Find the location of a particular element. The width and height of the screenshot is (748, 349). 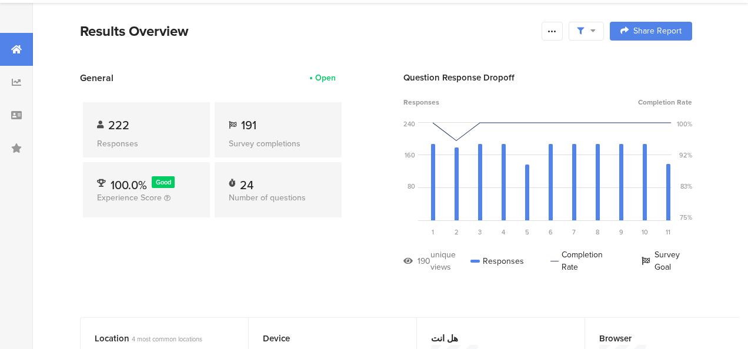

span: Responses is located at coordinates (421, 102).